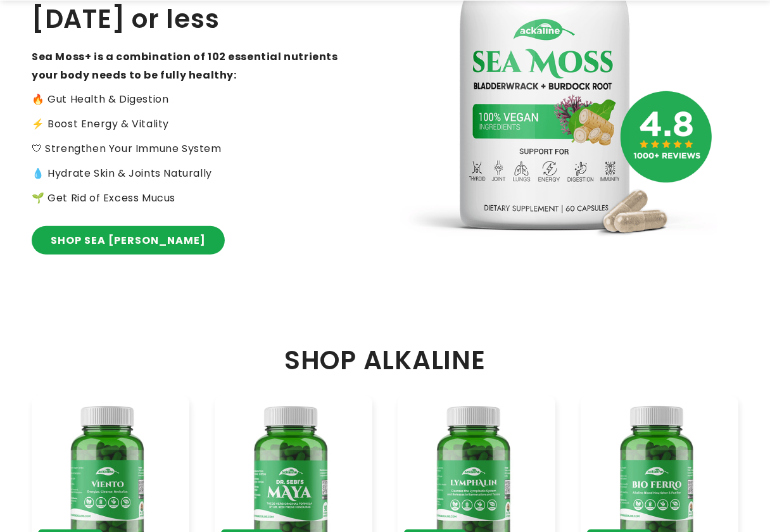  What do you see at coordinates (185, 66) in the screenshot?
I see `strong: Sea Moss+ is a combination of 102 essential nutrients your body needs to be fully healthy:` at bounding box center [185, 66].